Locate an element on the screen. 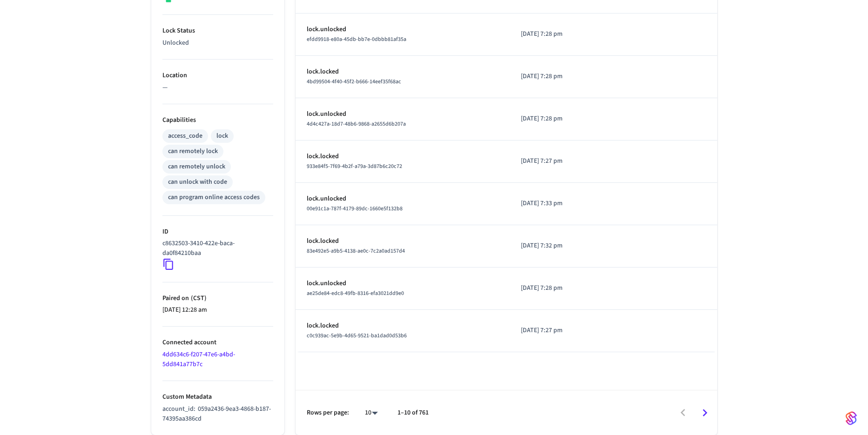 This screenshot has width=868, height=435. span: 4bd99504-4f40-45f2-b666-14eef35f68ac is located at coordinates (354, 81).